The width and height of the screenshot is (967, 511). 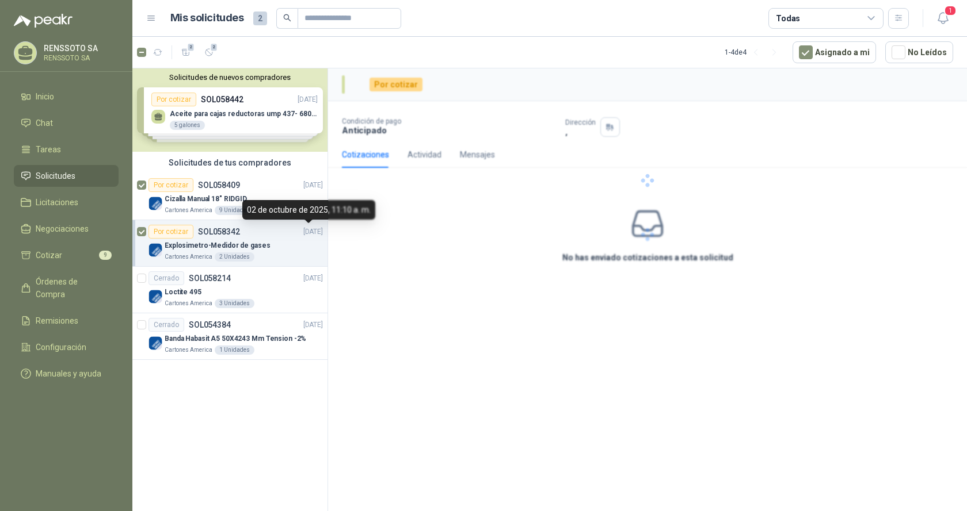 What do you see at coordinates (788, 18) in the screenshot?
I see `div: Todas` at bounding box center [788, 18].